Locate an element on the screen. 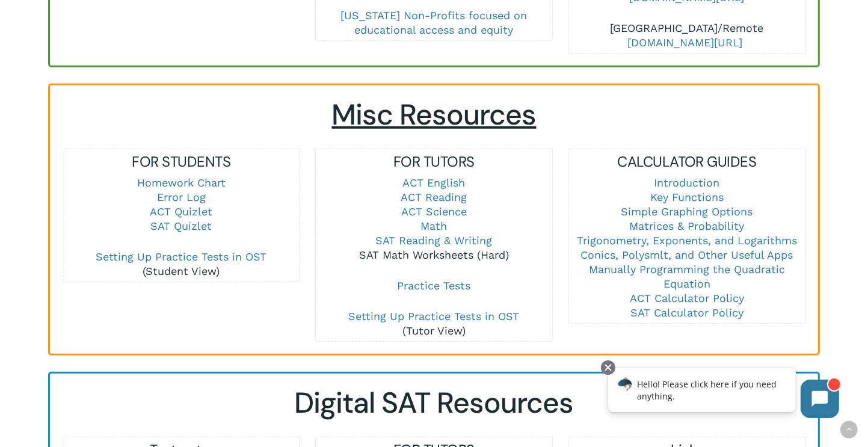  a: ACT Calculator Policy is located at coordinates (687, 298).